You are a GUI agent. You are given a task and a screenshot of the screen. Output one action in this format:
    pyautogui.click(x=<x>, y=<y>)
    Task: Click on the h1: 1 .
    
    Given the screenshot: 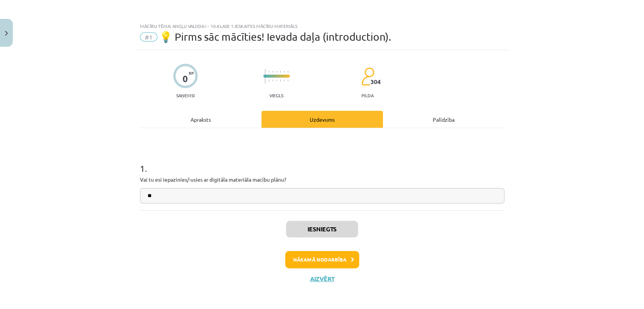 What is the action you would take?
    pyautogui.click(x=322, y=162)
    